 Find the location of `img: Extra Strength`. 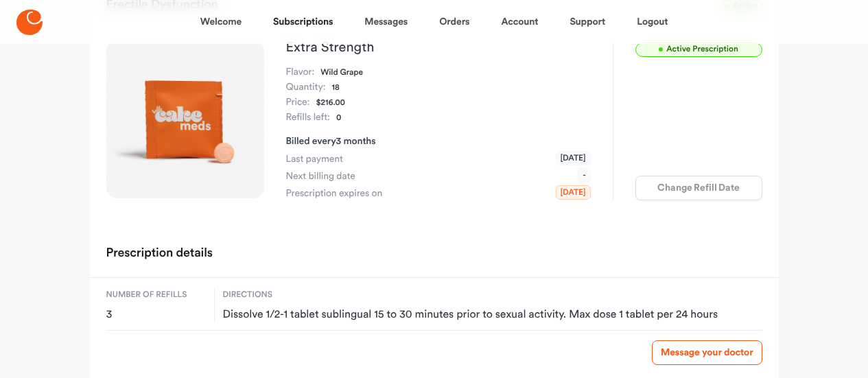

img: Extra Strength is located at coordinates (186, 119).